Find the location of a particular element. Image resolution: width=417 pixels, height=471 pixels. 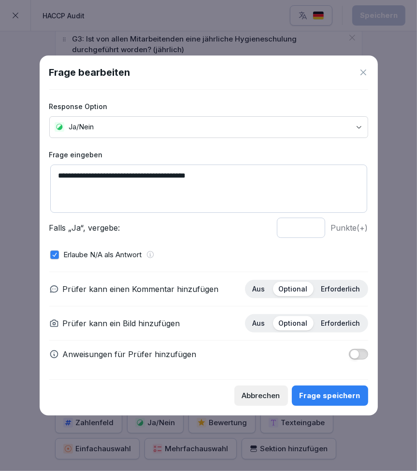

button: Frage speichern is located at coordinates (330, 396).